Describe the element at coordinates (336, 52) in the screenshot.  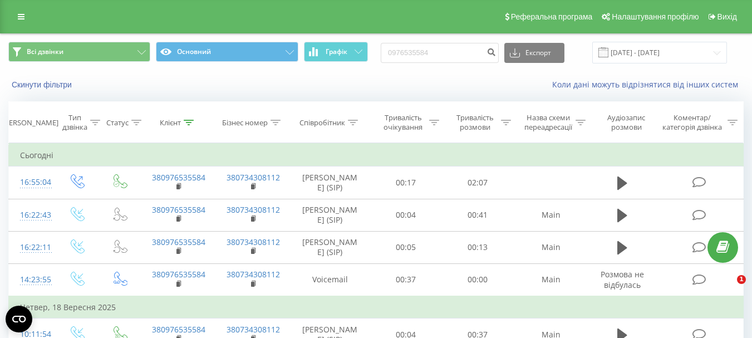
I see `button: Графік` at that location.